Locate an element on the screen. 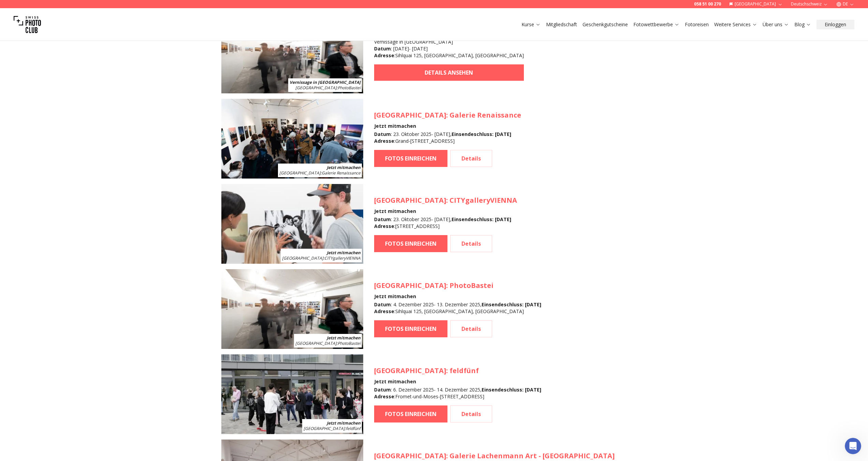  span: Swiss Photo Club is located at coordinates (49, 89).